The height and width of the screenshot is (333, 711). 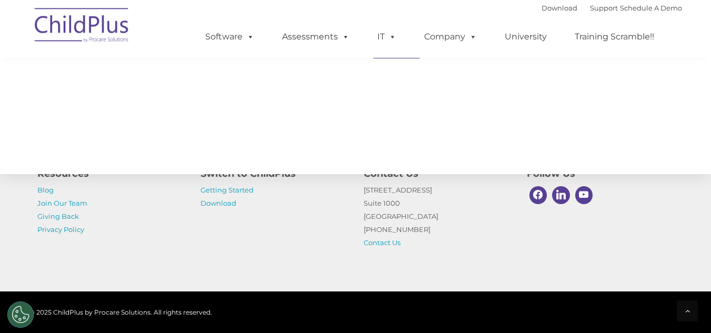 What do you see at coordinates (162, 73) in the screenshot?
I see `span: Last name` at bounding box center [162, 73].